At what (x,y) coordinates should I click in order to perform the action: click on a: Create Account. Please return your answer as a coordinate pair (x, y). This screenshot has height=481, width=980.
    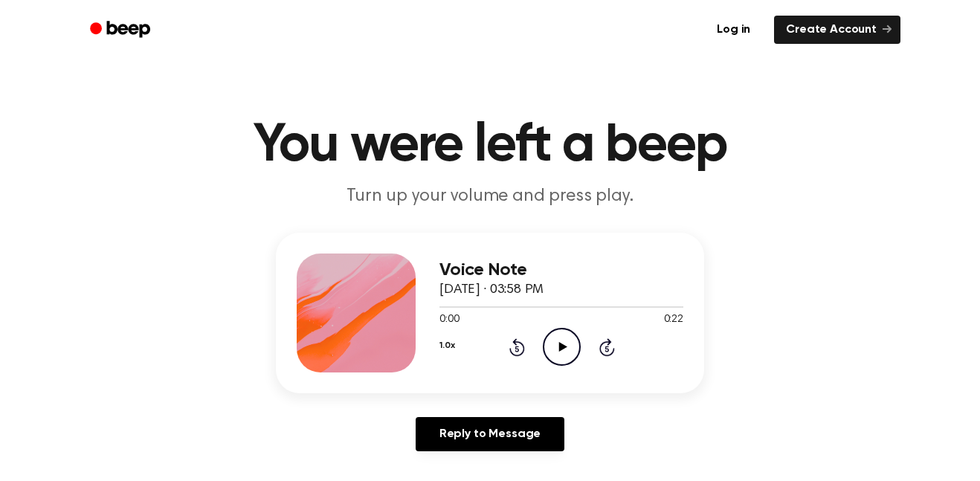
    Looking at the image, I should click on (838, 30).